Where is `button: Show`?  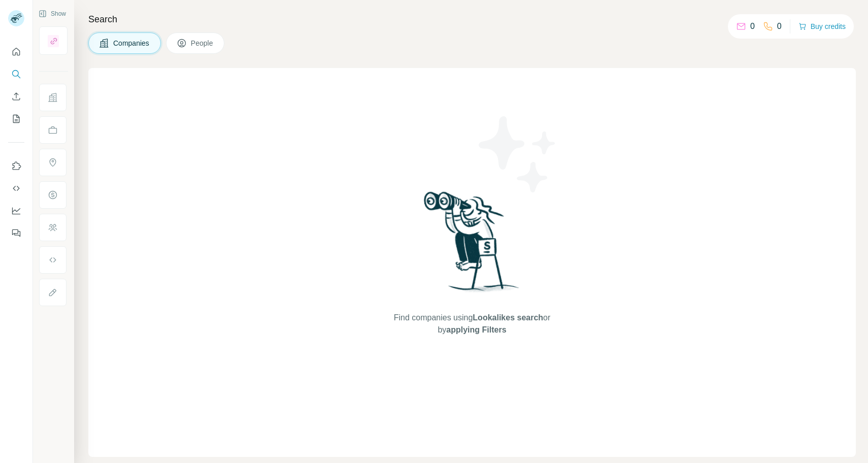 button: Show is located at coordinates (52, 14).